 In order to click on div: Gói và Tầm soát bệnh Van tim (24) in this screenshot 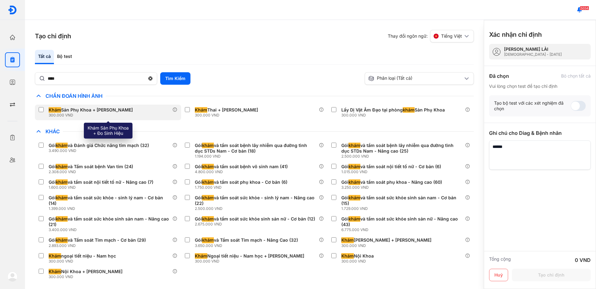, I will do `click(91, 167)`.